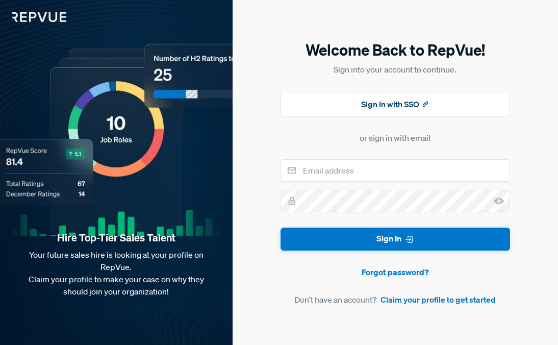 The height and width of the screenshot is (345, 558). I want to click on a: Forgot password?, so click(395, 272).